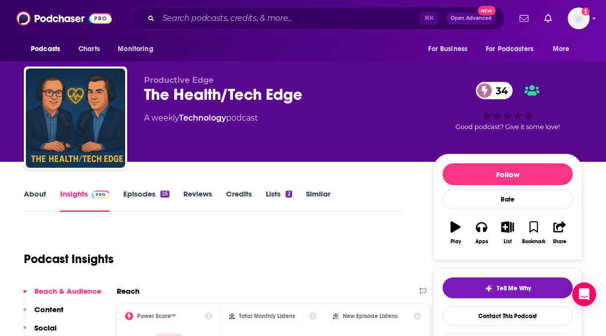 This screenshot has width=606, height=336. I want to click on a: Charts, so click(89, 49).